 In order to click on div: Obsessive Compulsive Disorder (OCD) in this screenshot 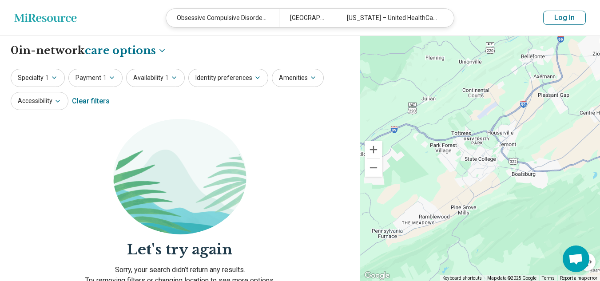, I will do `click(223, 18)`.